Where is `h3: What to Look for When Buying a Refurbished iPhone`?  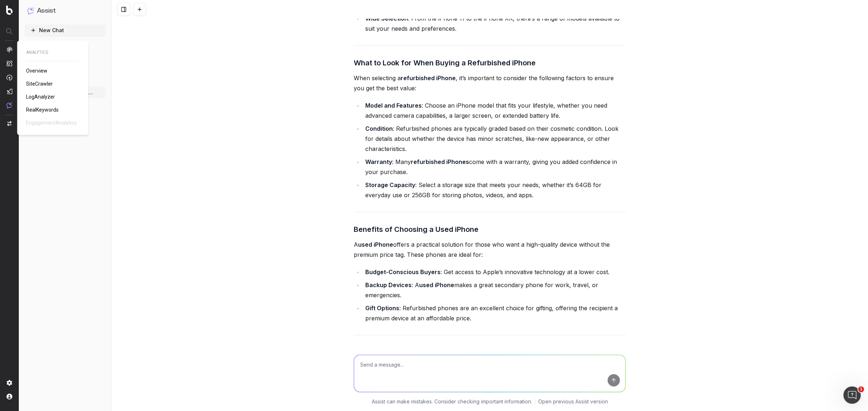 h3: What to Look for When Buying a Refurbished iPhone is located at coordinates (490, 63).